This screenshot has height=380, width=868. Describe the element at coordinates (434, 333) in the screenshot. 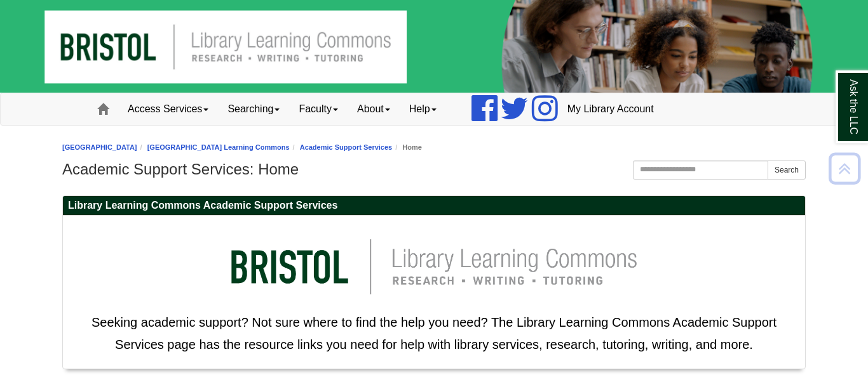

I see `span: Seeking academic support? Not sure where to find the help you need? The Library Learning Commons ...` at that location.